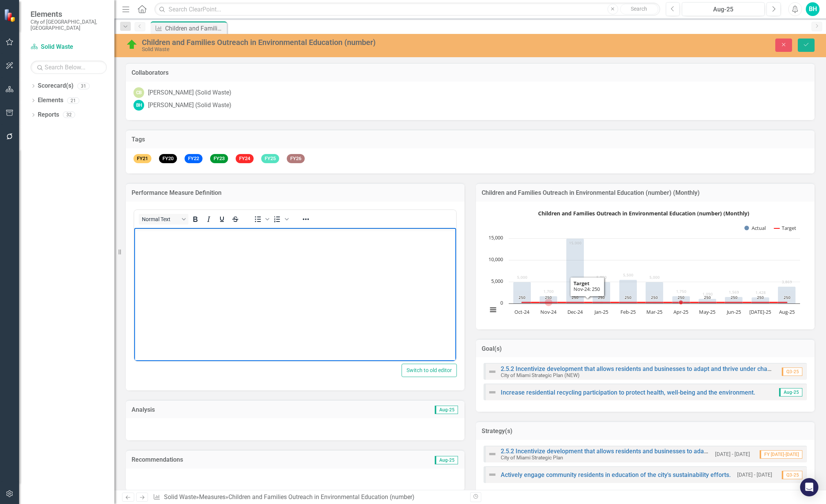 This screenshot has width=826, height=504. What do you see at coordinates (522, 292) in the screenshot?
I see `path: Oct-24, 5,000. Actual.` at bounding box center [522, 292].